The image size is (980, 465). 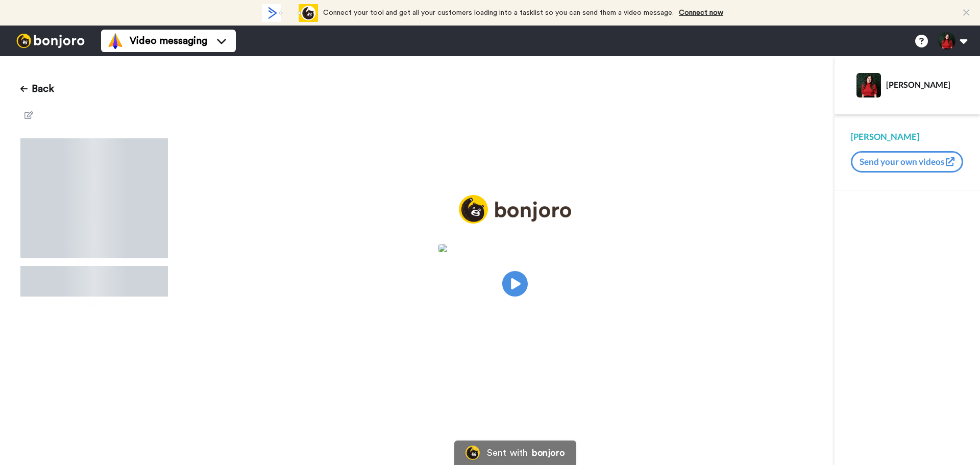 I want to click on img: Profile Image, so click(x=868, y=85).